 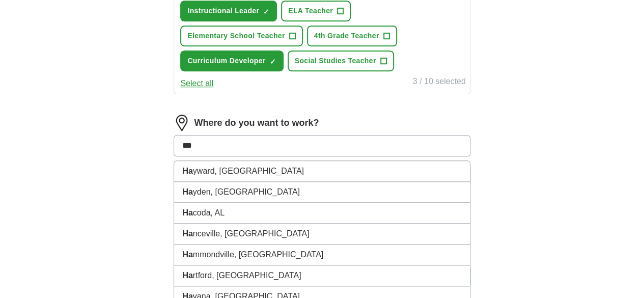 What do you see at coordinates (341, 61) in the screenshot?
I see `button: Social Studies Teacher` at bounding box center [341, 61].